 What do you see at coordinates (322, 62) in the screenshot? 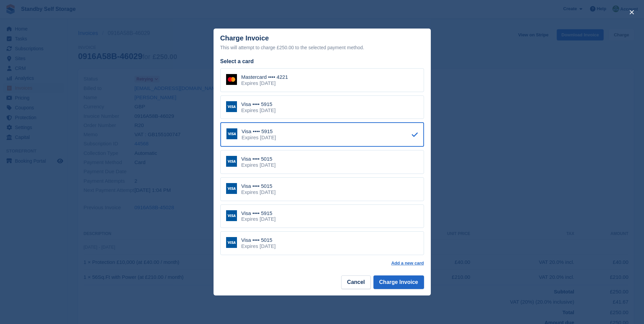
I see `div: Select a card` at bounding box center [322, 62].